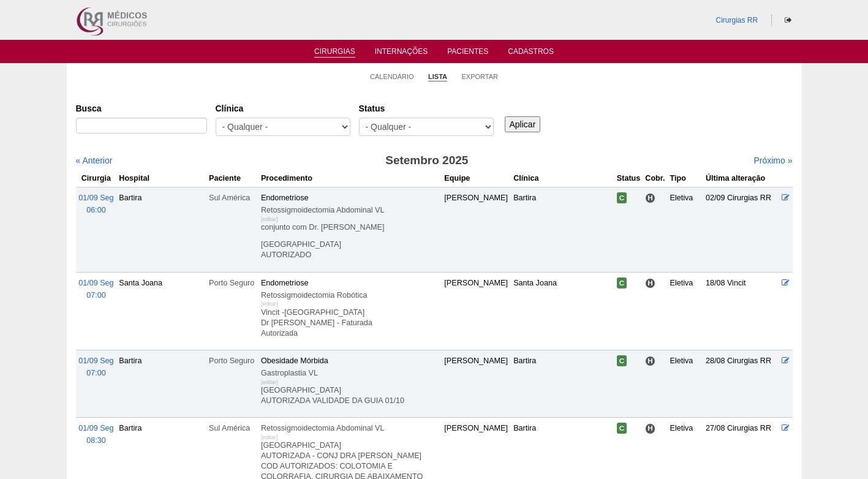 Image resolution: width=868 pixels, height=479 pixels. What do you see at coordinates (476, 179) in the screenshot?
I see `th: Equipe` at bounding box center [476, 179].